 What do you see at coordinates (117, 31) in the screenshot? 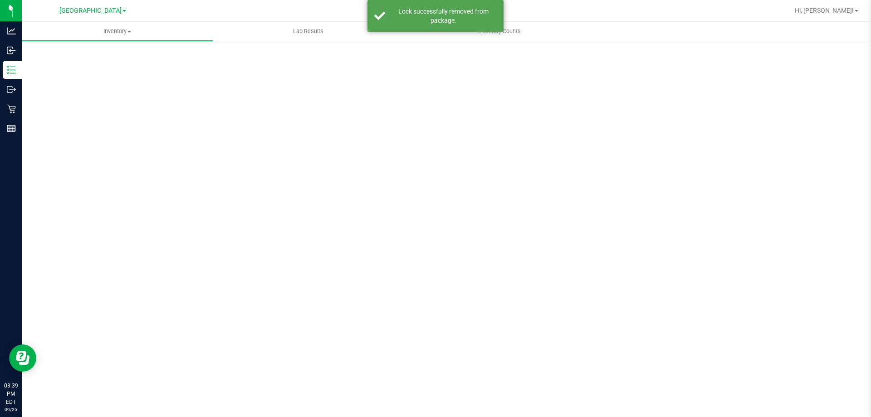
I see `span: Inventory` at bounding box center [117, 31].